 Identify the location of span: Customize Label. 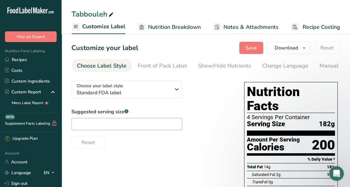
(104, 26).